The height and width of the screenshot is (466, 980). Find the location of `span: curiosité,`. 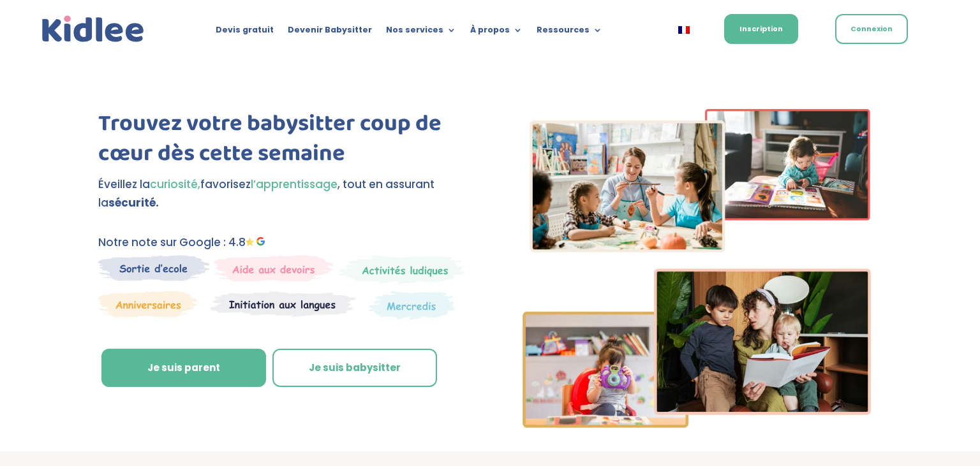

span: curiosité, is located at coordinates (175, 184).